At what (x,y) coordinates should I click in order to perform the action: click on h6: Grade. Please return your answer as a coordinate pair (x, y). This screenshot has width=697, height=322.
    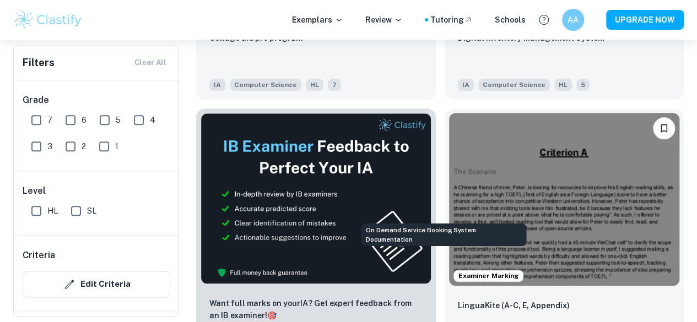
    Looking at the image, I should click on (96, 100).